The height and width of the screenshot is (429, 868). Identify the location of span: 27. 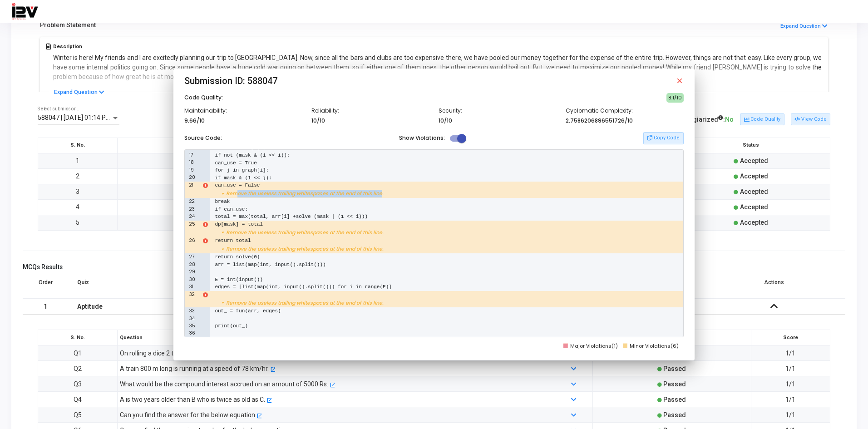
(192, 257).